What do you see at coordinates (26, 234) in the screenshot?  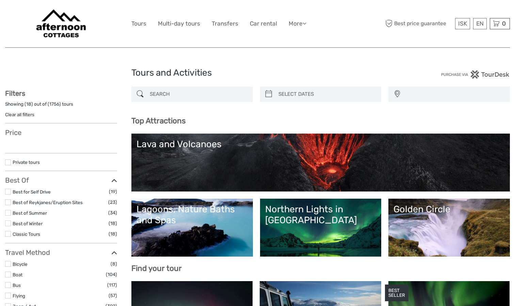 I see `a: Classic Tours` at bounding box center [26, 234].